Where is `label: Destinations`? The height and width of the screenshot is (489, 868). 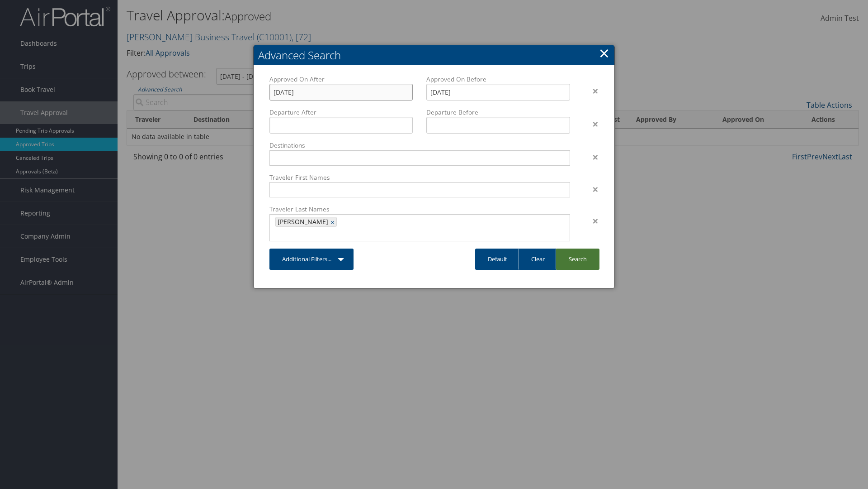 label: Destinations is located at coordinates (420, 146).